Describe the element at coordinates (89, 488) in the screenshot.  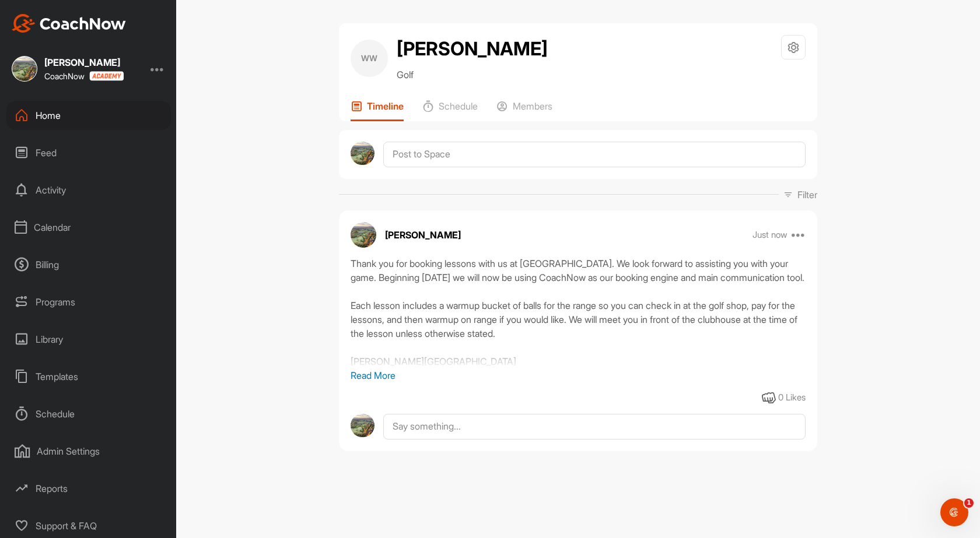
I see `div: Reports` at that location.